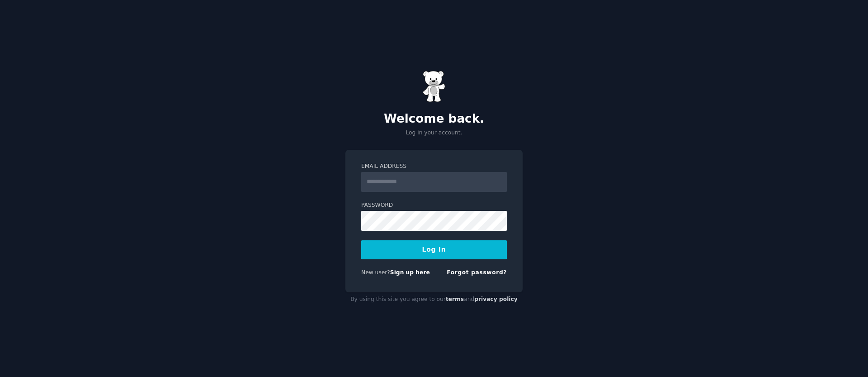 Image resolution: width=868 pixels, height=377 pixels. Describe the element at coordinates (477, 272) in the screenshot. I see `a: Forgot password?` at that location.